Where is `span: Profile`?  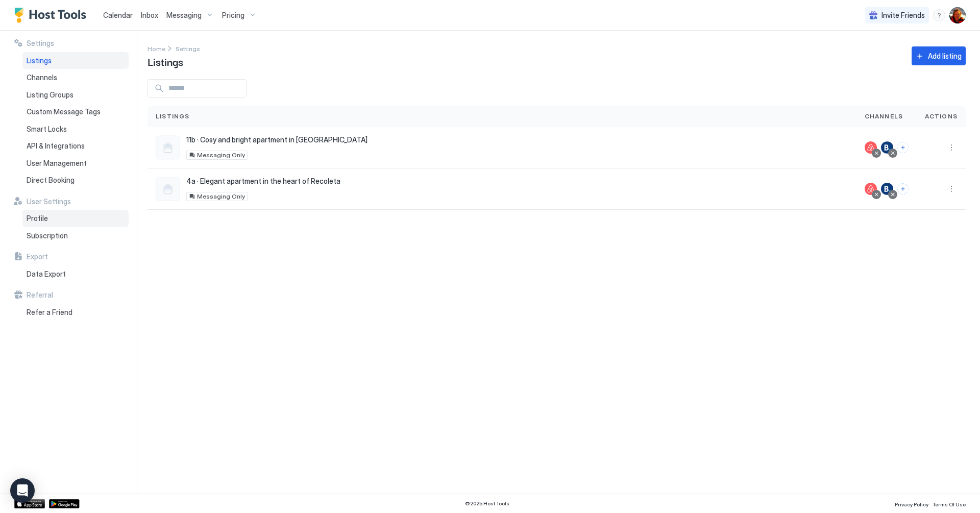 span: Profile is located at coordinates (37, 218).